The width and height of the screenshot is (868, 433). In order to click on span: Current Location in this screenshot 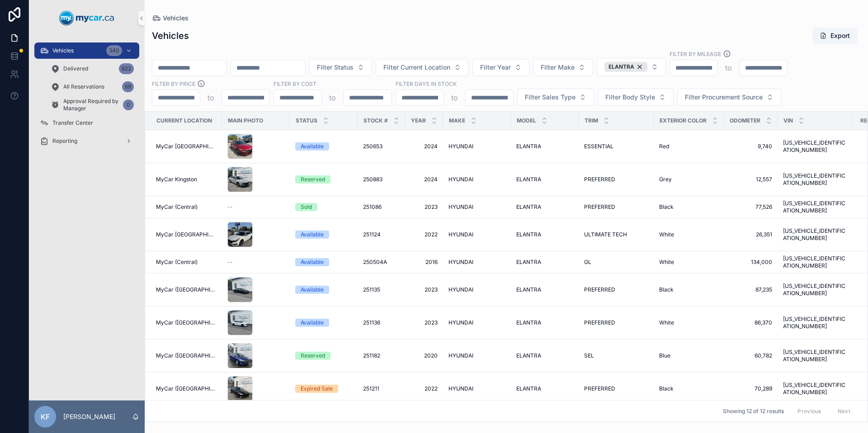, I will do `click(184, 121)`.